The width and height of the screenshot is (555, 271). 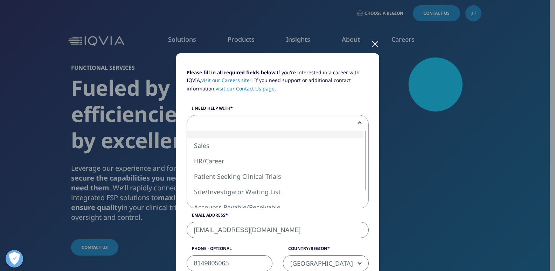 What do you see at coordinates (229, 250) in the screenshot?
I see `label: Phone - Optional` at bounding box center [229, 250].